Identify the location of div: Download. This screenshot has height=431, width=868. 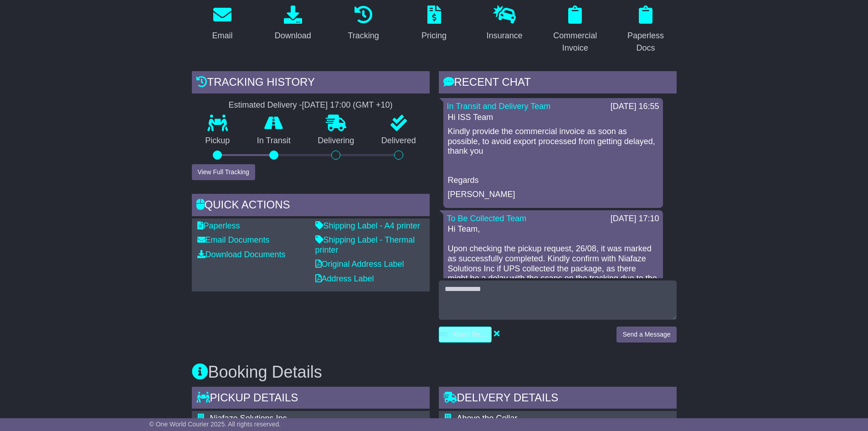
(293, 35).